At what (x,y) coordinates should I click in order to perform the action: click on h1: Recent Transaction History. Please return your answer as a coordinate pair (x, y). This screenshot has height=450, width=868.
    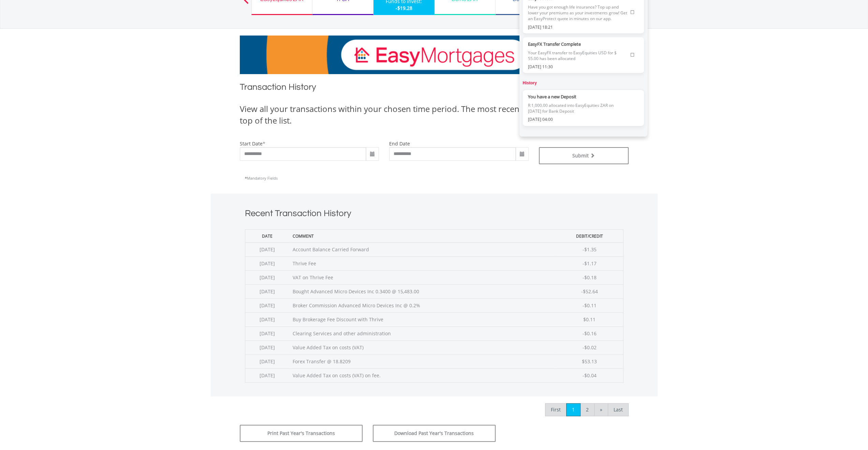
    Looking at the image, I should click on (434, 215).